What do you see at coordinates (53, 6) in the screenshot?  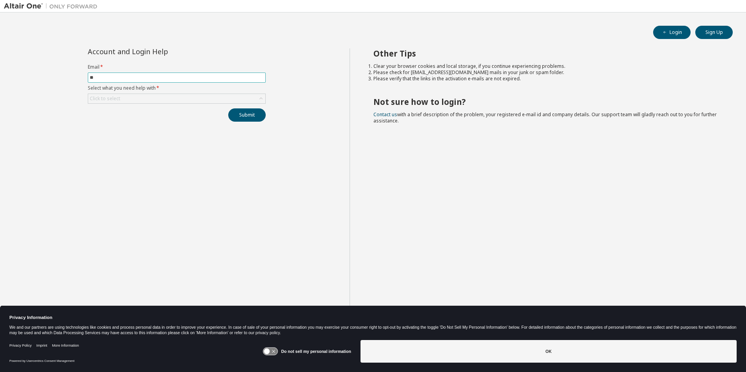 I see `img: Altair One` at bounding box center [53, 6].